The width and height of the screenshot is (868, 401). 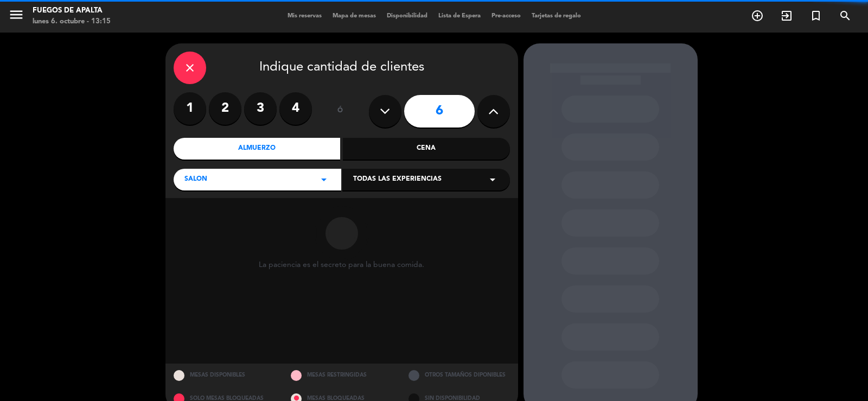 What do you see at coordinates (225, 109) in the screenshot?
I see `label: 2` at bounding box center [225, 109].